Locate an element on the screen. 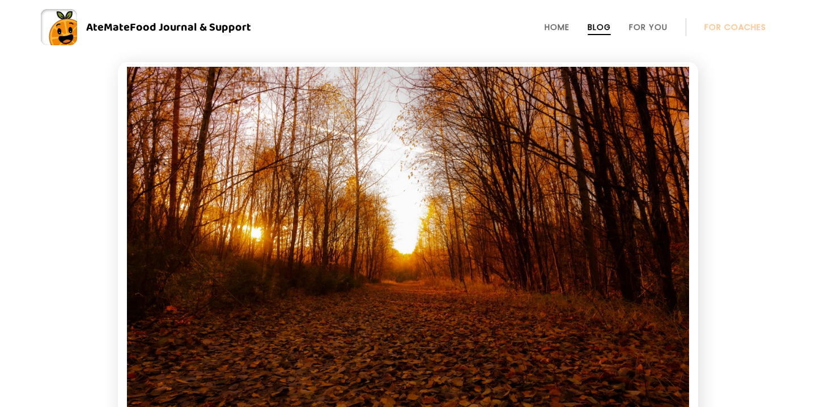 This screenshot has width=816, height=407. a: Blog is located at coordinates (599, 27).